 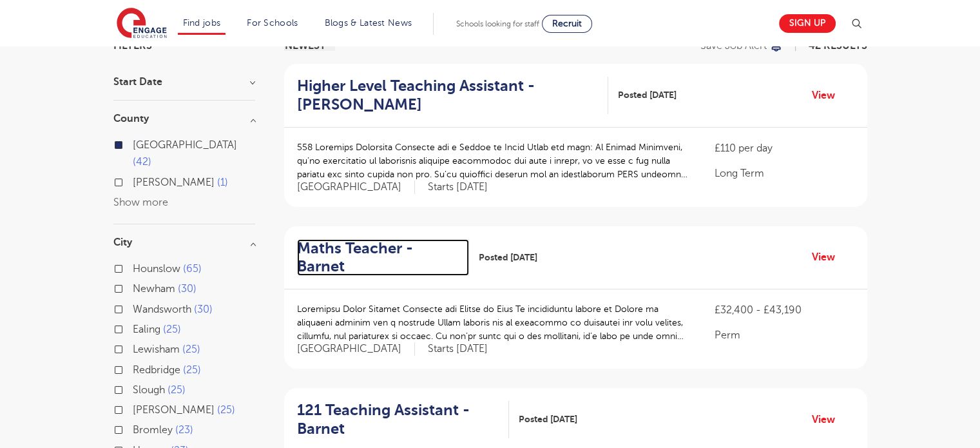 What do you see at coordinates (152, 430) in the screenshot?
I see `span: Bromley` at bounding box center [152, 430].